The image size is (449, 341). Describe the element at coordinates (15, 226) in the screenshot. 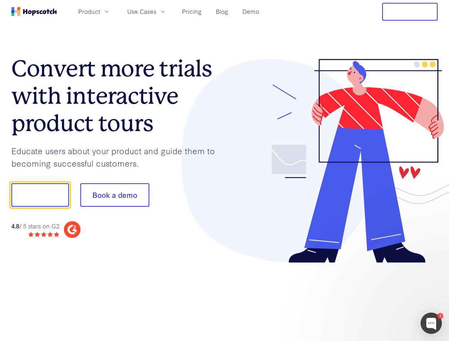

I see `strong: 4.8` at that location.